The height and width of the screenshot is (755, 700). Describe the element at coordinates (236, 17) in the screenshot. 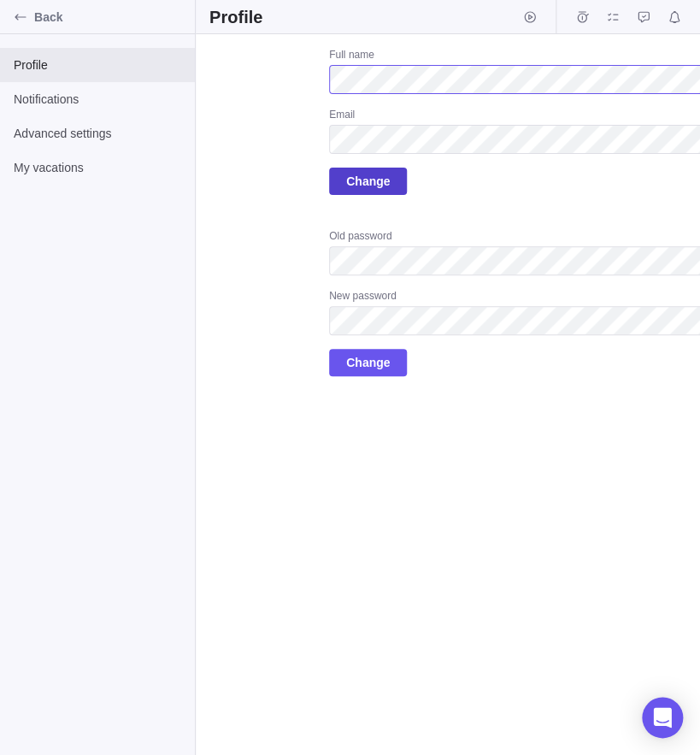

I see `h2: Profile` at that location.